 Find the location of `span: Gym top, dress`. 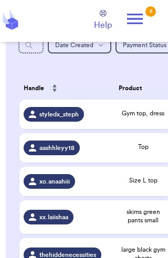

span: Gym top, dress is located at coordinates (143, 113).